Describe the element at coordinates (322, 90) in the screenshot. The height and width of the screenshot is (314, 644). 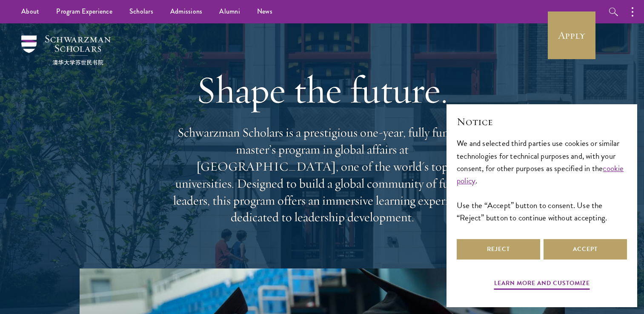
I see `h1: Shape the future.` at that location.